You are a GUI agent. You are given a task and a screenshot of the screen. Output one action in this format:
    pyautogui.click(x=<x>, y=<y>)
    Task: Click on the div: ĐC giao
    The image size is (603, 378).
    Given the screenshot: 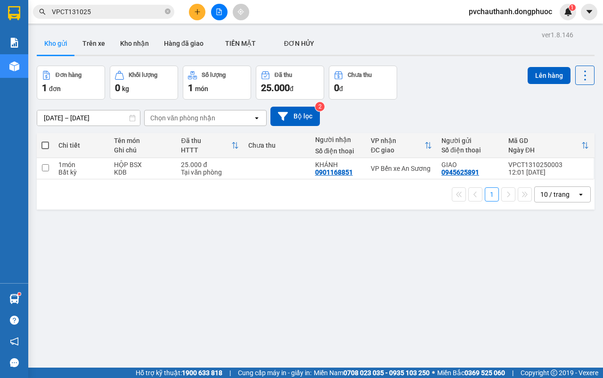 What is the action you would take?
    pyautogui.click(x=398, y=150)
    